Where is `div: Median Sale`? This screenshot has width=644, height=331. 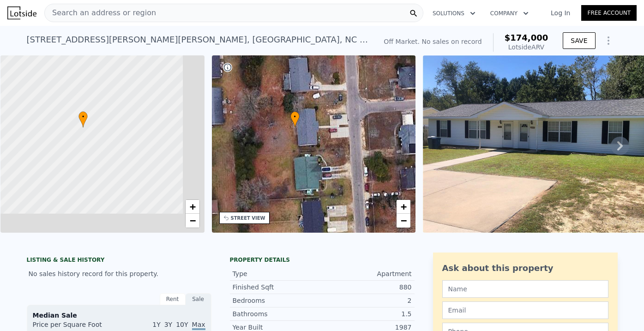
div: Median Sale is located at coordinates (119, 315).